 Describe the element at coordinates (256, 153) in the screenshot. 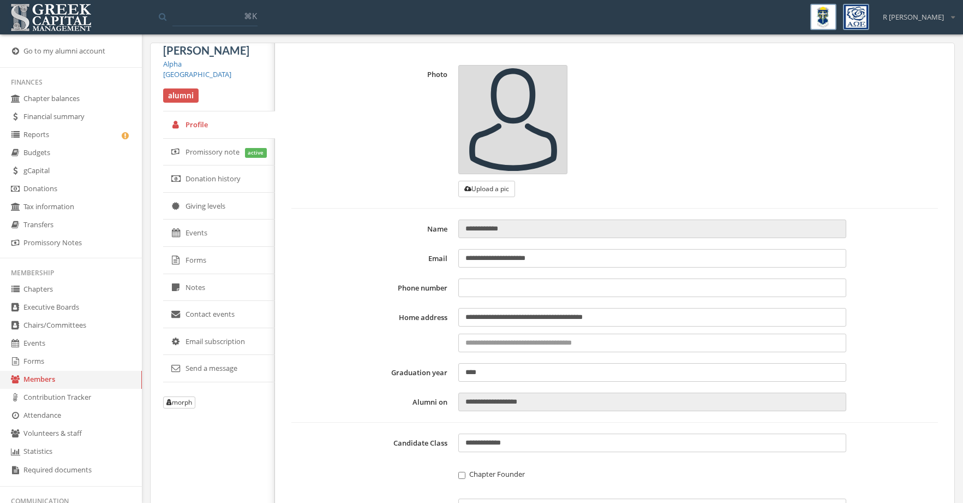

I see `span: active` at that location.